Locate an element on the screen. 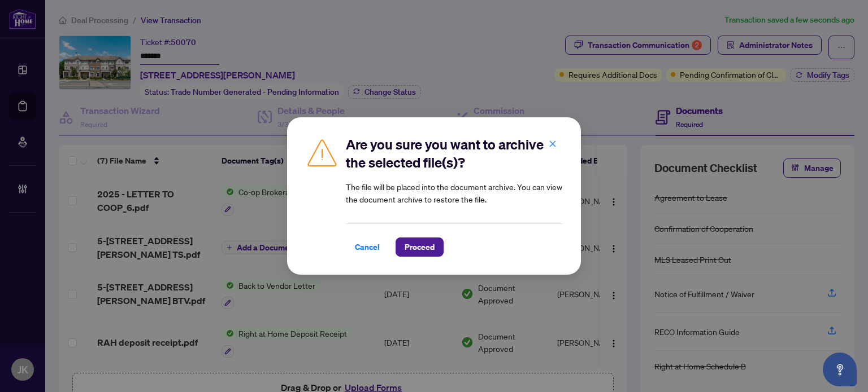 The width and height of the screenshot is (868, 392). span: close is located at coordinates (553, 144).